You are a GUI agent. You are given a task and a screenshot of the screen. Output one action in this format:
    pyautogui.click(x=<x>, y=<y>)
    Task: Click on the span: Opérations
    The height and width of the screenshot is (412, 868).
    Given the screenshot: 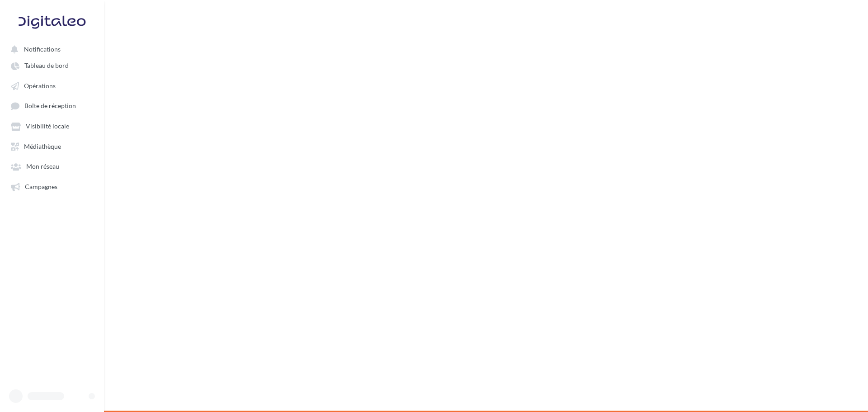 What is the action you would take?
    pyautogui.click(x=40, y=85)
    